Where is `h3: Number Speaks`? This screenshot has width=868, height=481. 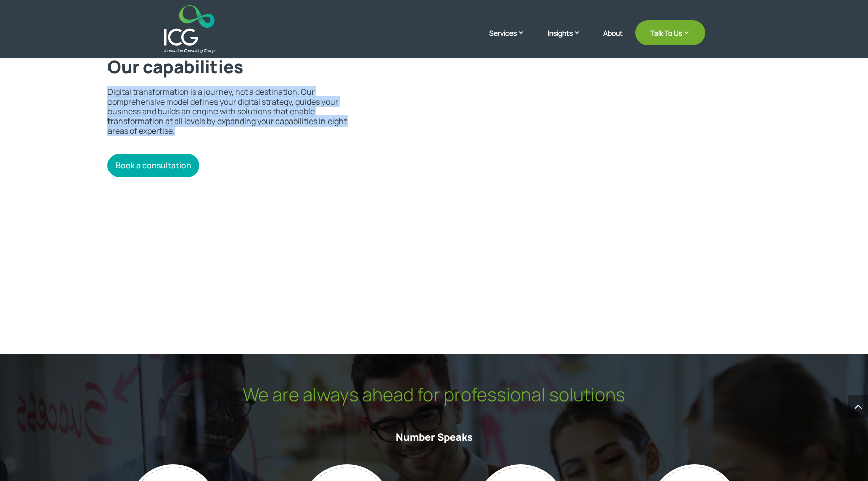 h3: Number Speaks is located at coordinates (434, 440).